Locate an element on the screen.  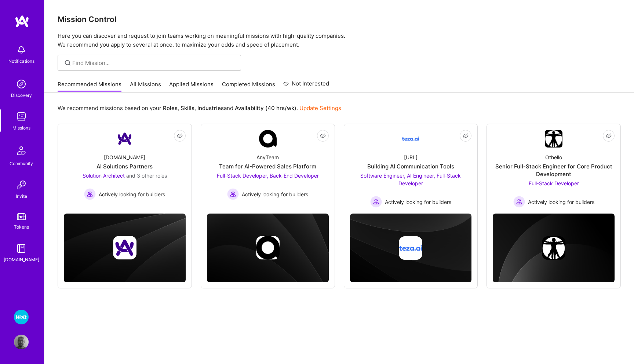
b: Roles is located at coordinates (170, 108).